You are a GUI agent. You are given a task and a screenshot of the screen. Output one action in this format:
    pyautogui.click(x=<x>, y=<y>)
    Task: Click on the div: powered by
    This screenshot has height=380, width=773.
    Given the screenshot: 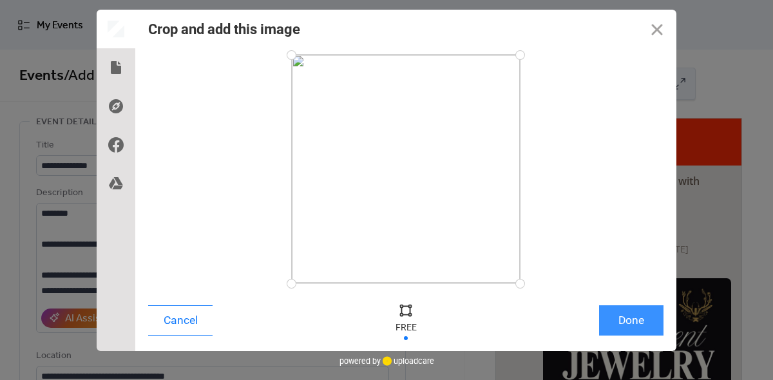 What is the action you would take?
    pyautogui.click(x=387, y=361)
    